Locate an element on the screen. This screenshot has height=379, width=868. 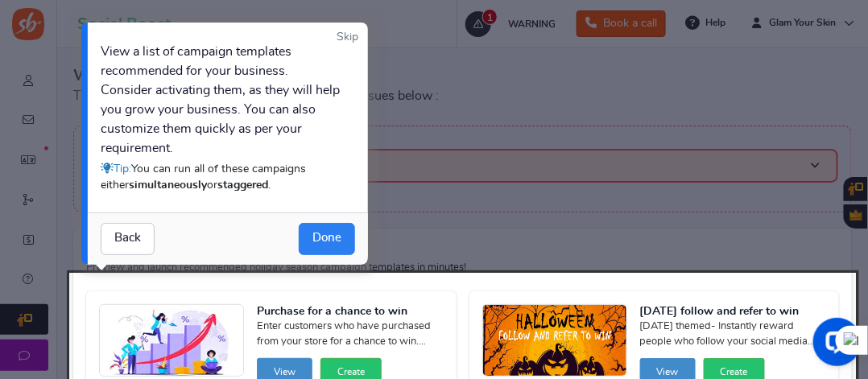
button: Open LiveChat chat widget is located at coordinates (37, 31).